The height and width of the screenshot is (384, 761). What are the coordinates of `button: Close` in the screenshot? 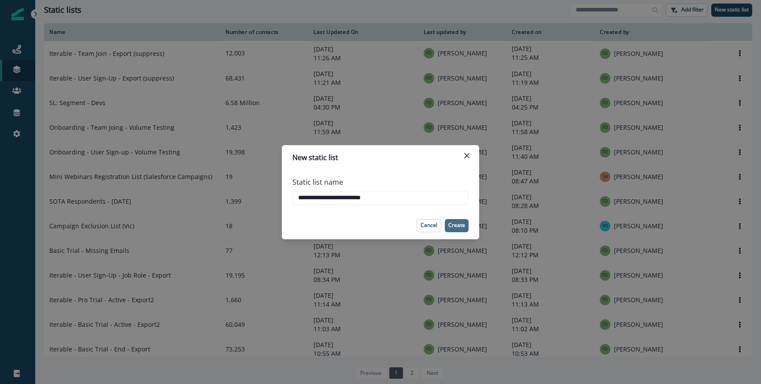 It's located at (467, 156).